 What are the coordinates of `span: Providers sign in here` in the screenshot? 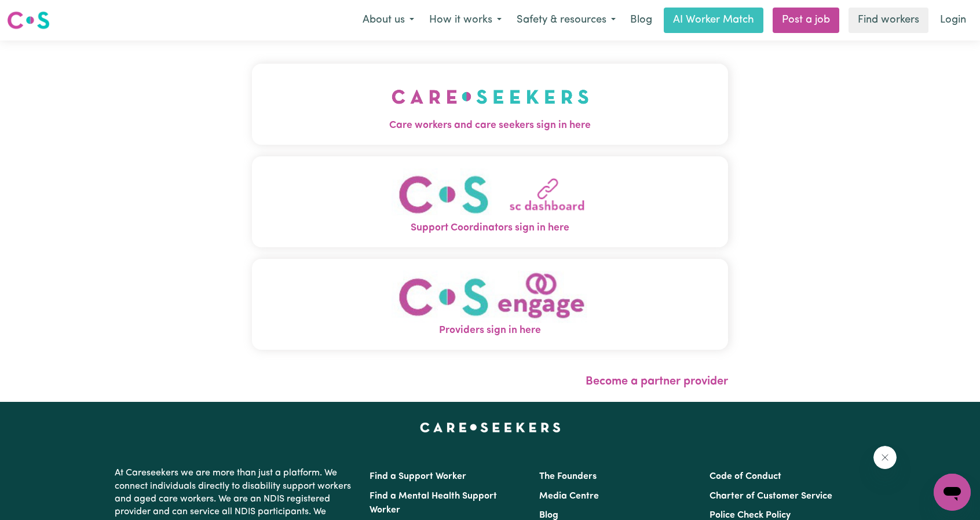 It's located at (490, 331).